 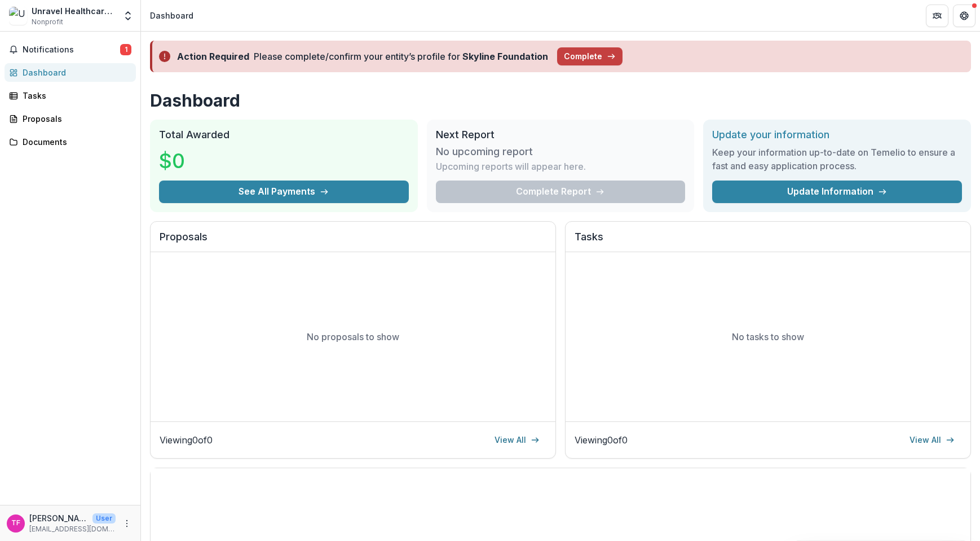 I want to click on a: Tasks, so click(x=70, y=95).